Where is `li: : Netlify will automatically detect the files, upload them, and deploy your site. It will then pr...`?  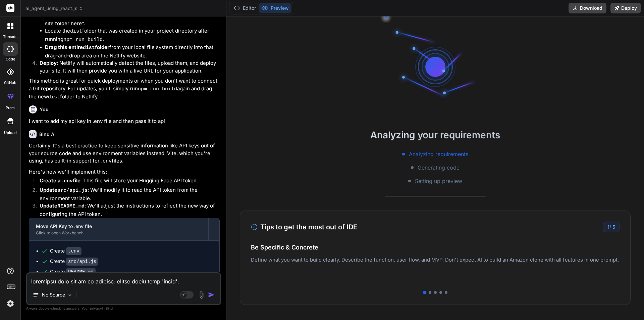 li: : Netlify will automatically detect the files, upload them, and deploy your site. It will then pr... is located at coordinates (127, 67).